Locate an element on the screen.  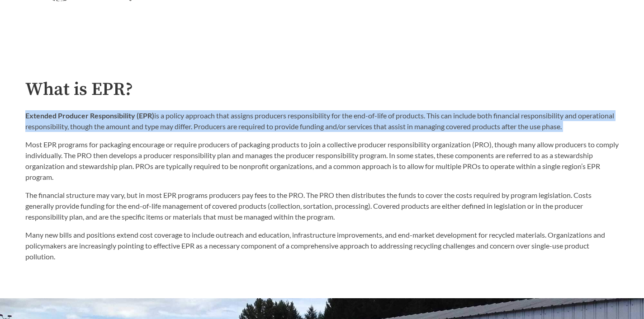
p: Many new bills and positions extend cost coverage to include outreach and education, infrastructu... is located at coordinates (322, 246).